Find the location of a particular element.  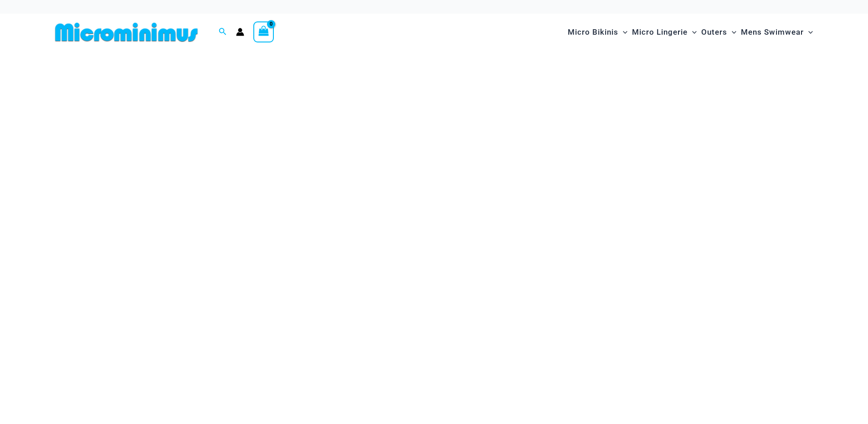

img: MM SHOP LOGO FLAT is located at coordinates (126, 32).